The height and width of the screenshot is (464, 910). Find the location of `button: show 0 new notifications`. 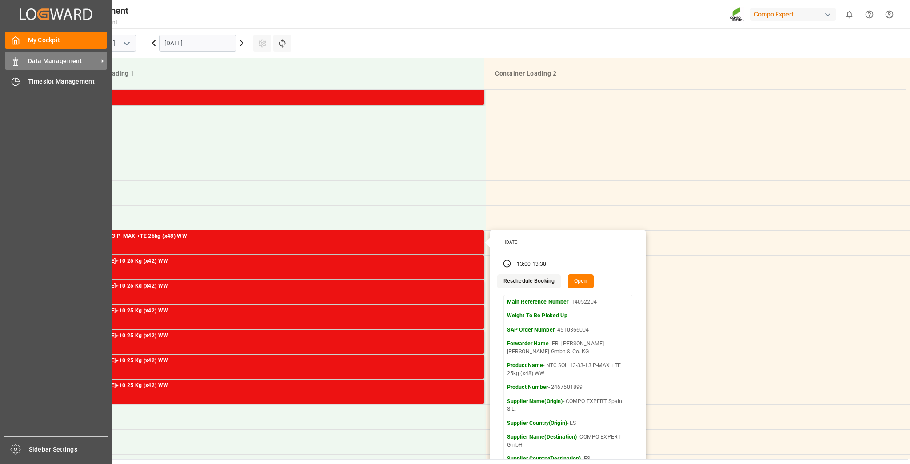

button: show 0 new notifications is located at coordinates (849, 14).